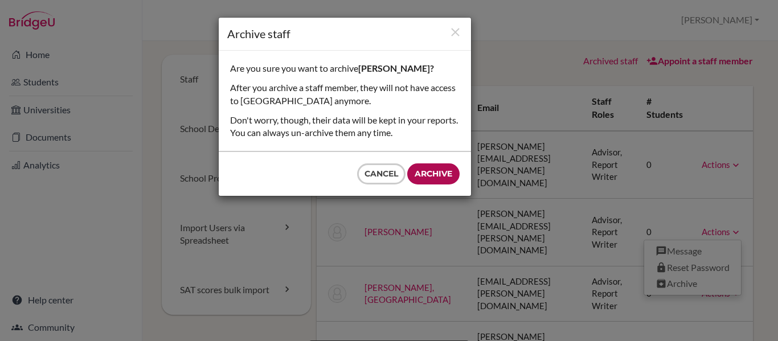 This screenshot has height=341, width=778. What do you see at coordinates (455, 32) in the screenshot?
I see `button: Close` at bounding box center [455, 32].